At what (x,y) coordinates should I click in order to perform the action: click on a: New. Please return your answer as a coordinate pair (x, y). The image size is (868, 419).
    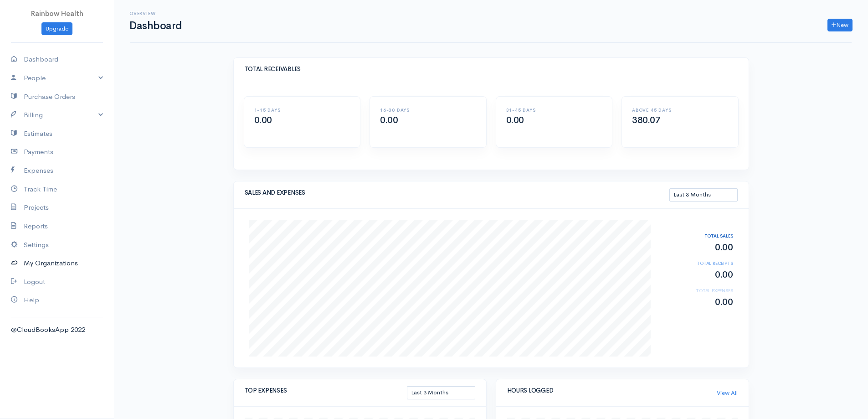
    Looking at the image, I should click on (840, 25).